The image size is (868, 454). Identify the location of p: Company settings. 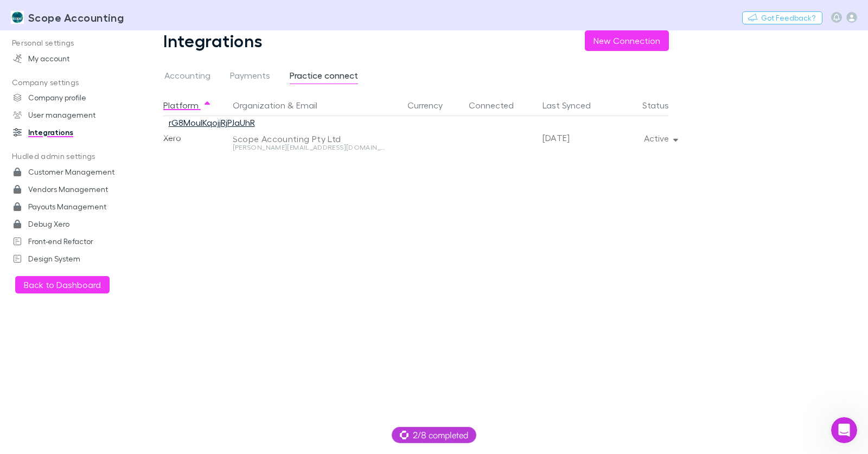
(68, 82).